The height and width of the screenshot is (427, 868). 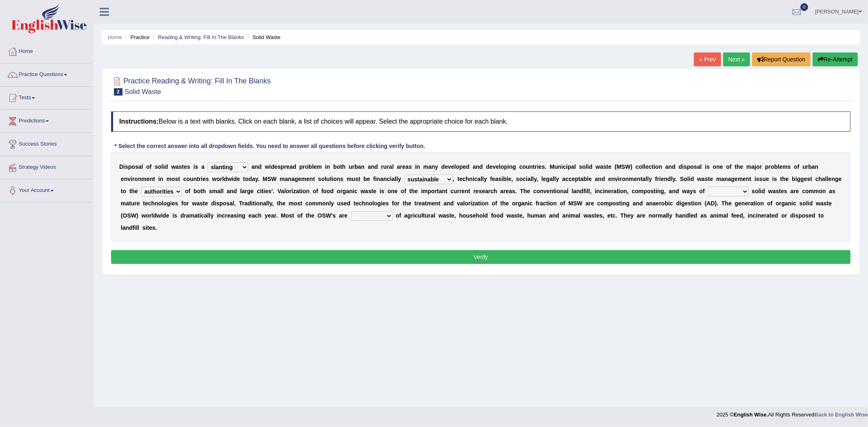 I want to click on b: M, so click(x=552, y=167).